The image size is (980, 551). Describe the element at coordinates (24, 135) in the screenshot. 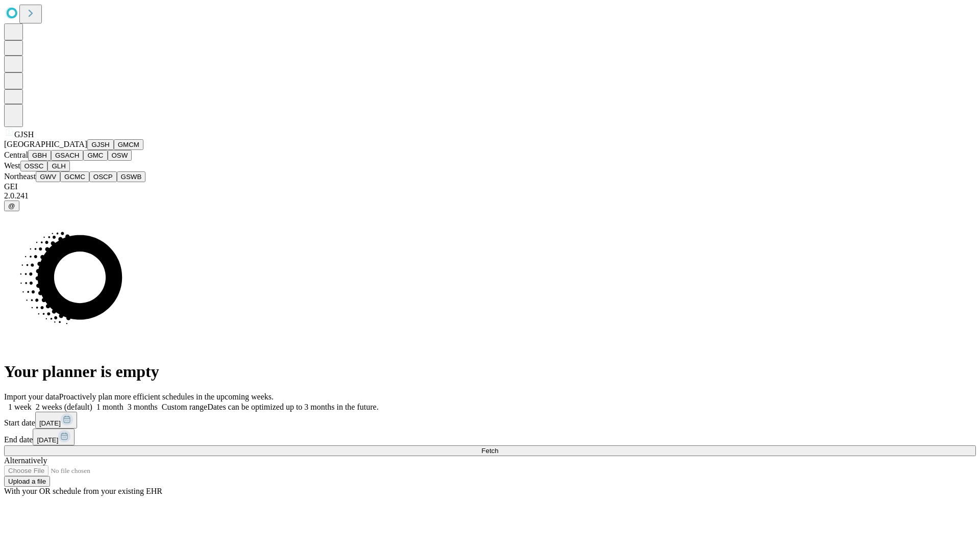

I see `span: GJSH` at that location.